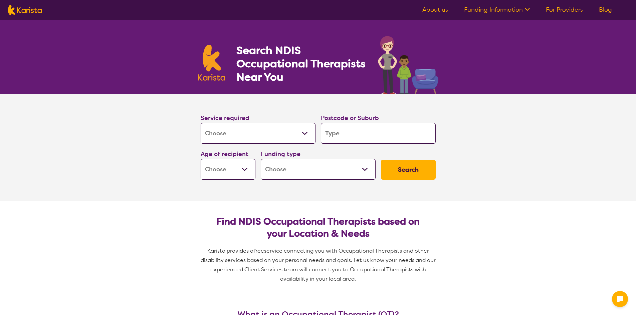 This screenshot has width=636, height=315. Describe the element at coordinates (564, 10) in the screenshot. I see `a: For Providers` at that location.